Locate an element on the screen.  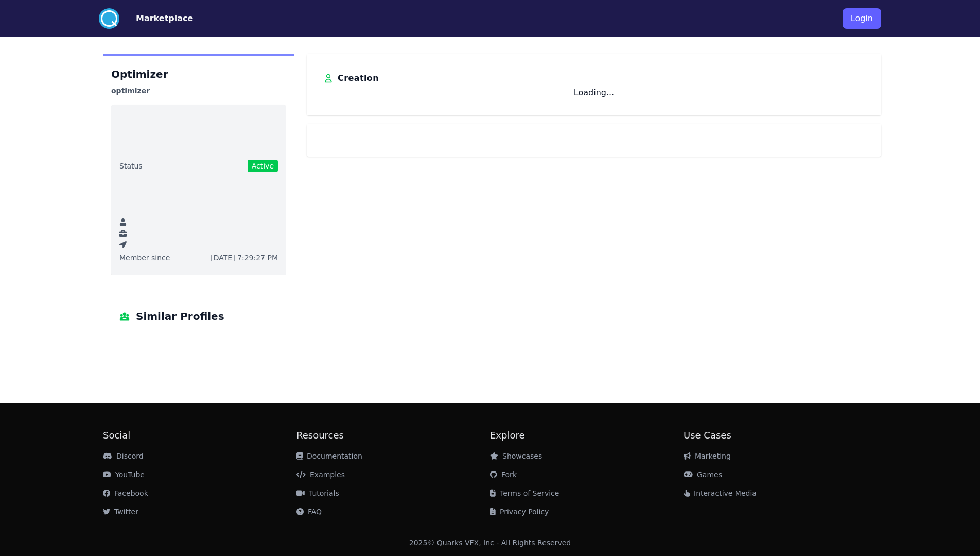
div: 2025 © Quarks VFX, Inc - All Rights Reserved is located at coordinates (490, 542).